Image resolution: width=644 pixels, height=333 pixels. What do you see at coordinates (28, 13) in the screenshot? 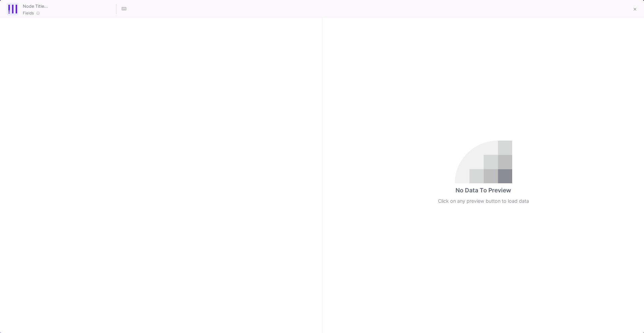
I see `span: Fields` at bounding box center [28, 13].